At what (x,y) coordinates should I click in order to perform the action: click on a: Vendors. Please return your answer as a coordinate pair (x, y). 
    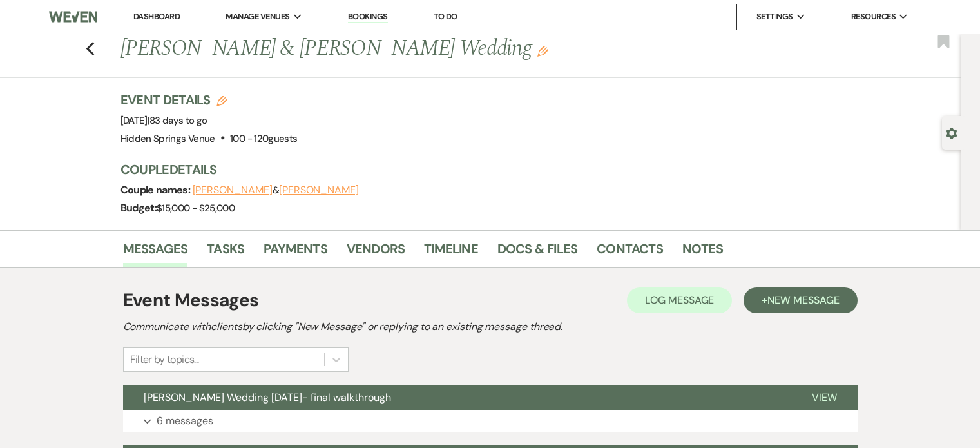
    Looking at the image, I should click on (376, 252).